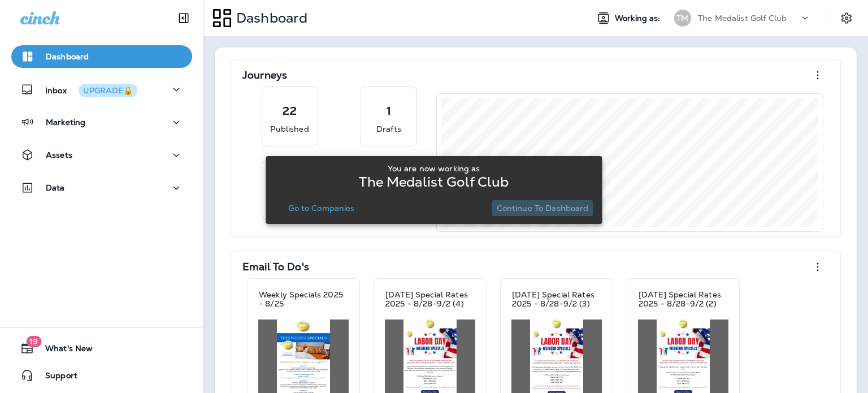 The width and height of the screenshot is (868, 393). I want to click on button: Data, so click(102, 188).